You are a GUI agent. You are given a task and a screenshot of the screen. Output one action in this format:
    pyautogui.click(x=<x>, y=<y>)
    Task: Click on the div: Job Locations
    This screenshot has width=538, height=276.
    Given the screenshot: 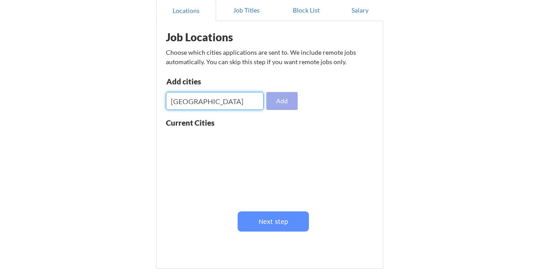 What is the action you would take?
    pyautogui.click(x=222, y=37)
    